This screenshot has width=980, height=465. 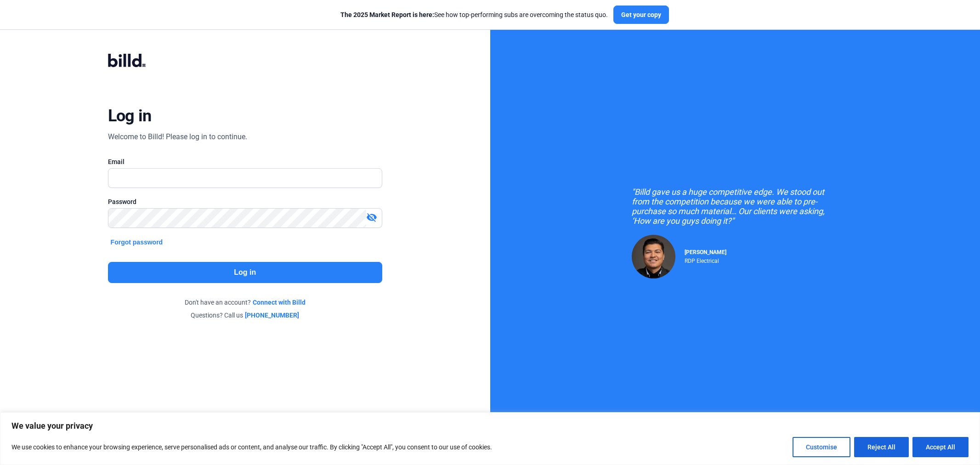 What do you see at coordinates (177, 137) in the screenshot?
I see `div: Welcome to Billd! Please log in to continue.` at bounding box center [177, 137].